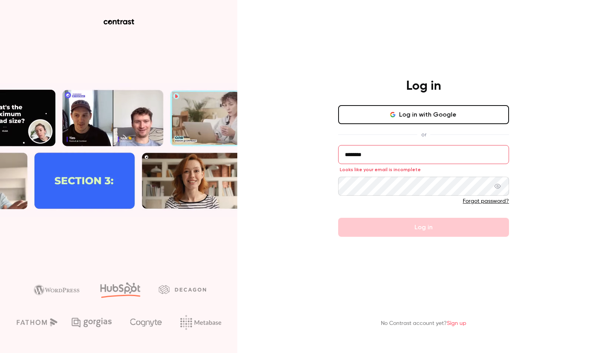  What do you see at coordinates (182, 289) in the screenshot?
I see `img: decagon` at bounding box center [182, 289].